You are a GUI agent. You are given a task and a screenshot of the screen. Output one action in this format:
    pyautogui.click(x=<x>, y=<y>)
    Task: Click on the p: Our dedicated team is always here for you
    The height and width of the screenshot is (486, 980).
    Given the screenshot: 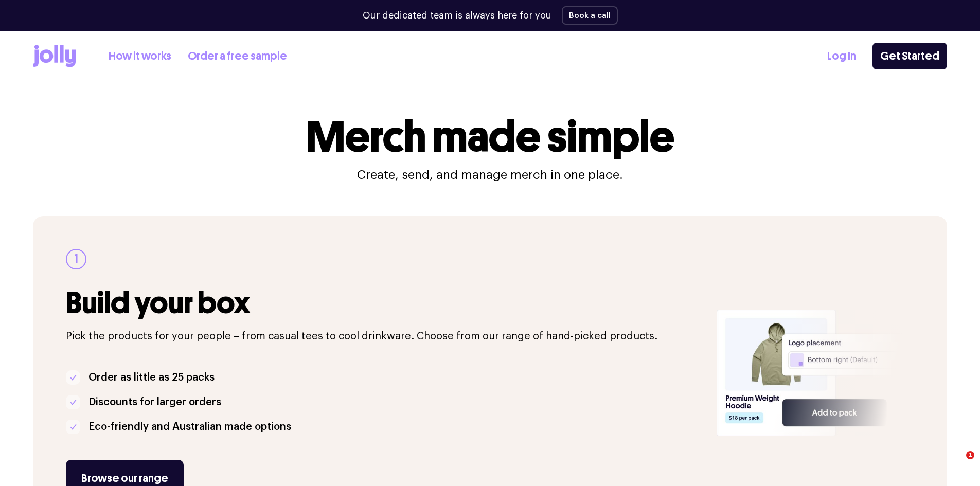 What is the action you would take?
    pyautogui.click(x=457, y=16)
    